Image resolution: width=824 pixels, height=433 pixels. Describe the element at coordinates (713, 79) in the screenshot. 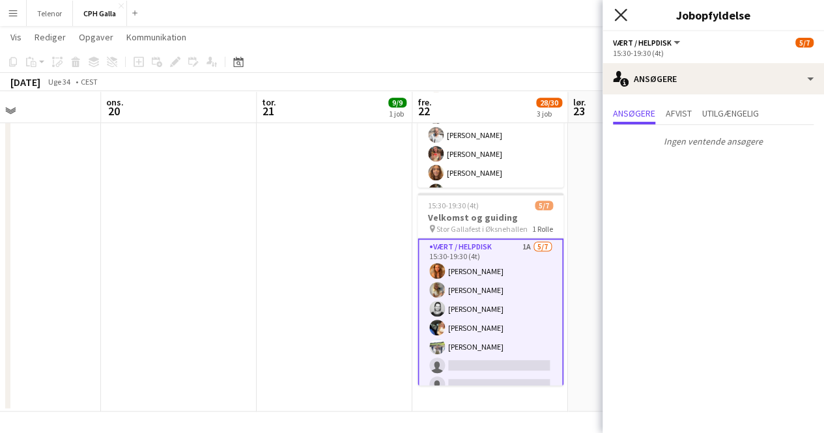

I see `div: Ansøgere` at that location.